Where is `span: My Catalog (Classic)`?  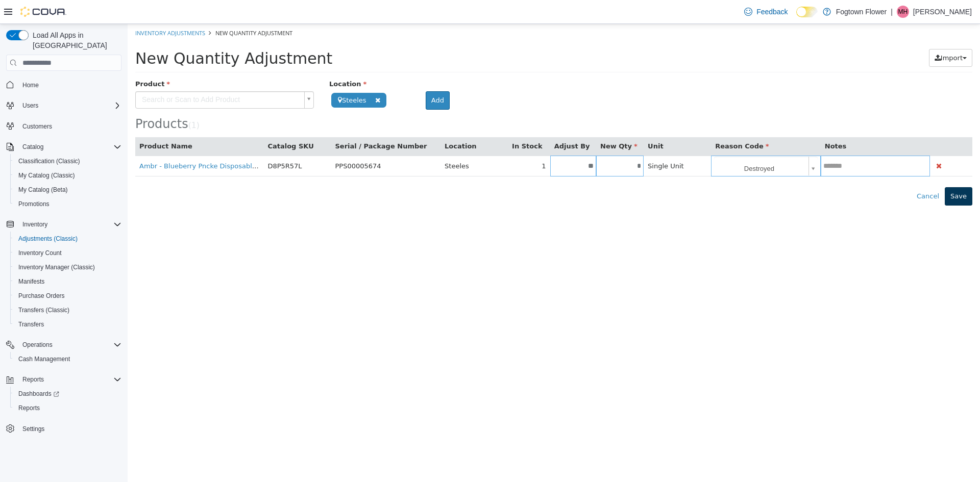
span: My Catalog (Classic) is located at coordinates (68, 176).